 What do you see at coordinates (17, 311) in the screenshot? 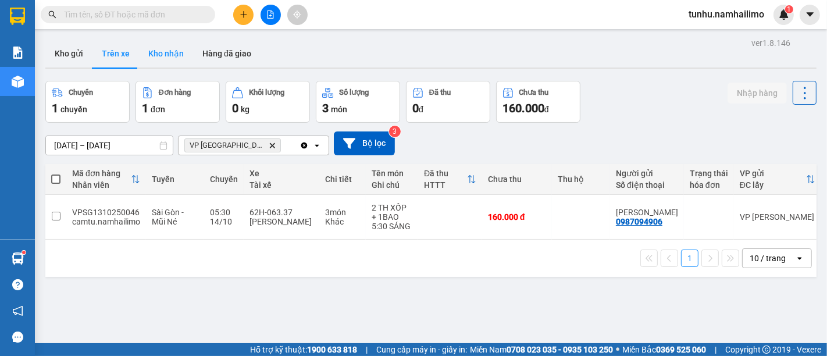
I see `span: notification` at bounding box center [17, 311].